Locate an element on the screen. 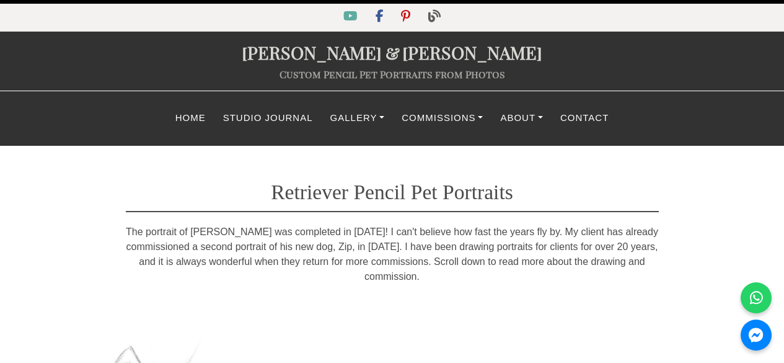 The width and height of the screenshot is (784, 363). h1: Retriever Pencil Pet Portraits is located at coordinates (392, 187).